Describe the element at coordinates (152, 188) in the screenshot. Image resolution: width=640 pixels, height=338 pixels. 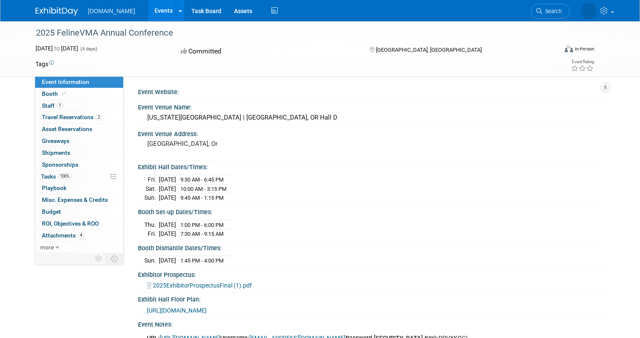
I see `td: Sat.` at that location.